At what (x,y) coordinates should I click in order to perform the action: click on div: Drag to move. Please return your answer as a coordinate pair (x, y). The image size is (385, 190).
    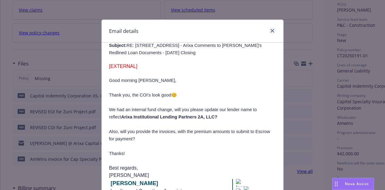
    Looking at the image, I should click on (336, 183).